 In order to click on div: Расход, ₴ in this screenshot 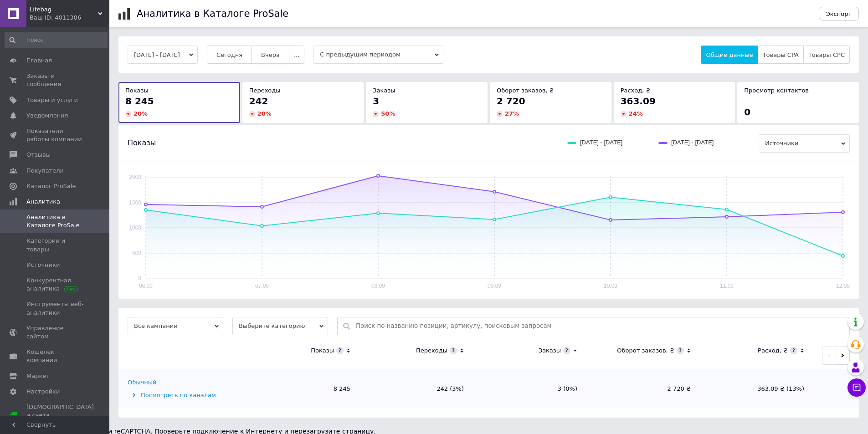, I will do `click(773, 351)`.